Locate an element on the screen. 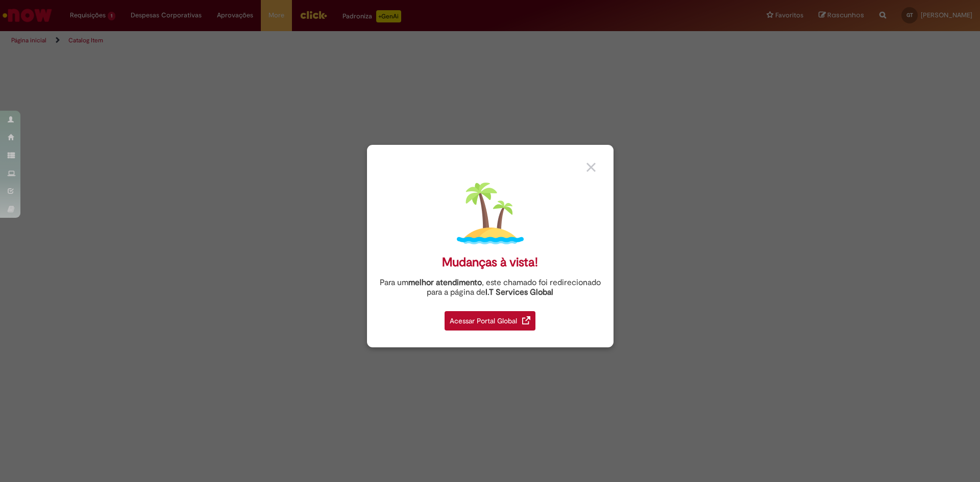 The width and height of the screenshot is (980, 482). a: I.T Services Global is located at coordinates (520, 289).